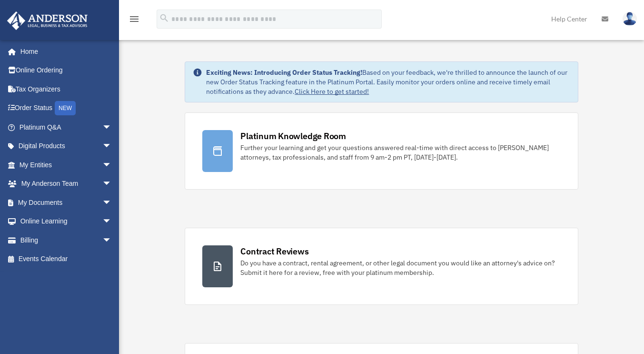 The height and width of the screenshot is (354, 644). Describe the element at coordinates (66, 203) in the screenshot. I see `a: My Documentsarrow_drop_down` at that location.